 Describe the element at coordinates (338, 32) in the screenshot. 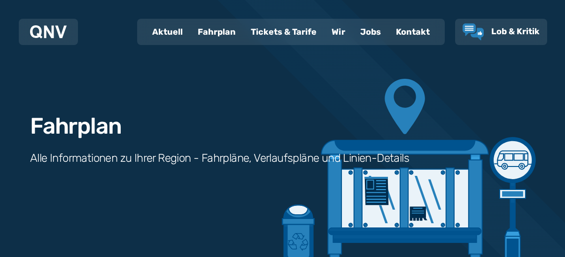

I see `div: Wir` at that location.